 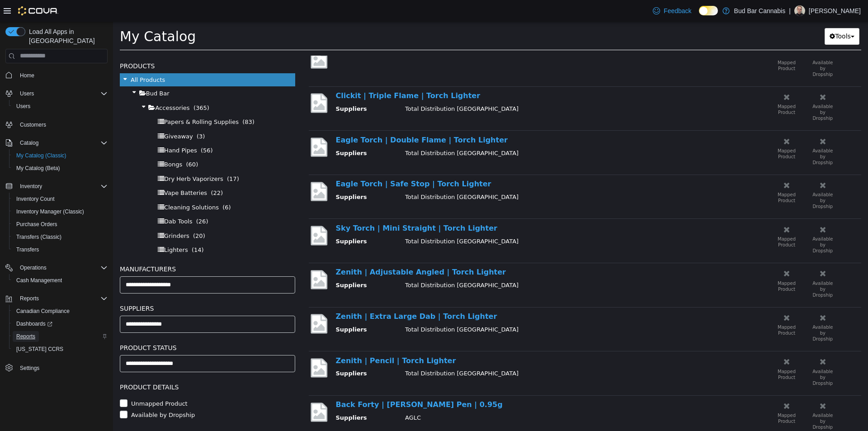 I want to click on a: Inventory Count, so click(x=35, y=199).